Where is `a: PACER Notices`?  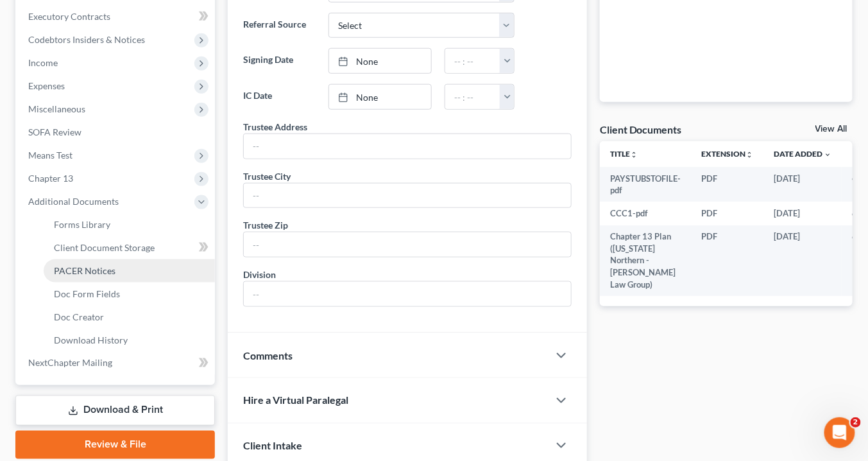 a: PACER Notices is located at coordinates (129, 271).